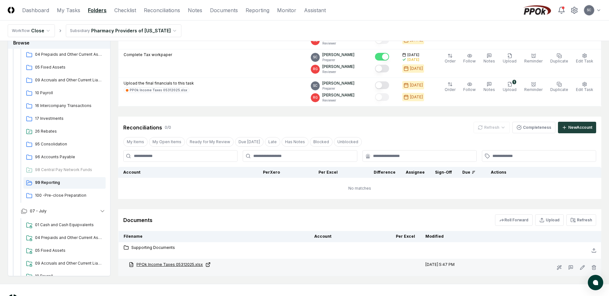 The image size is (609, 296). I want to click on a: My Tasks, so click(68, 10).